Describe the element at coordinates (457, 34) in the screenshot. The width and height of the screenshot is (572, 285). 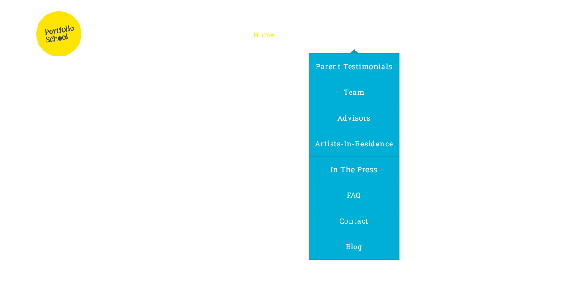
I see `span: Videos` at that location.